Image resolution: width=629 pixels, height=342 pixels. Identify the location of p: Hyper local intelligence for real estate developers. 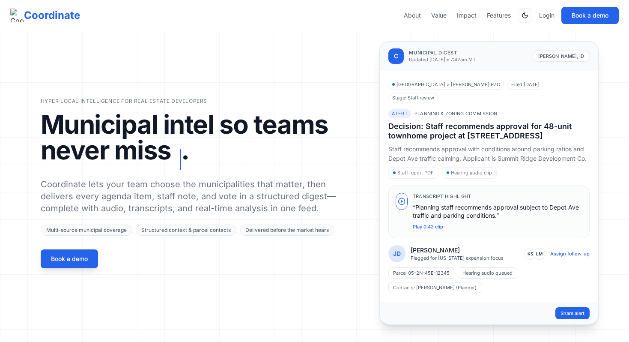
(188, 101).